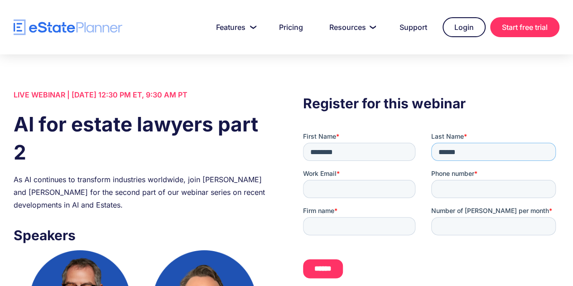 The height and width of the screenshot is (286, 573). Describe the element at coordinates (291, 27) in the screenshot. I see `a: Pricing` at that location.